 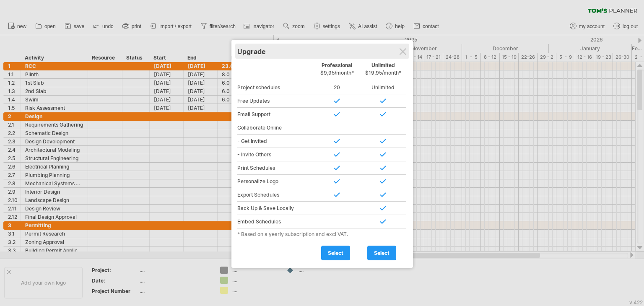 I want to click on div: * Based on a yearly subscription and excl VAT., so click(x=322, y=234).